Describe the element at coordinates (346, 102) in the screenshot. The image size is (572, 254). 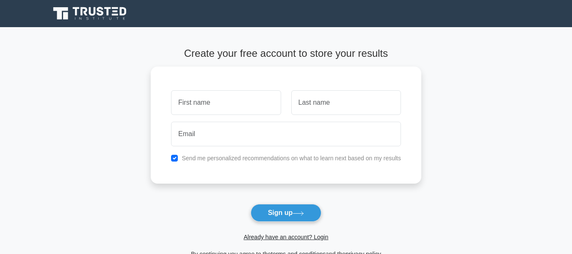
I see `input: Last name` at that location.